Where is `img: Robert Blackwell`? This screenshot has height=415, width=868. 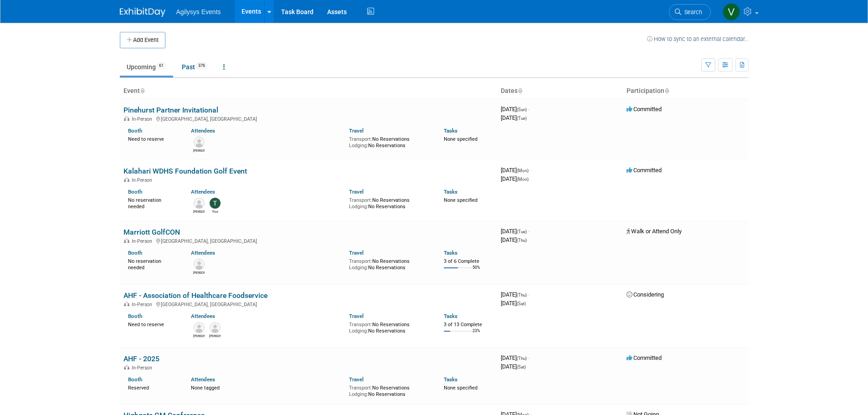 img: Robert Blackwell is located at coordinates (199, 327).